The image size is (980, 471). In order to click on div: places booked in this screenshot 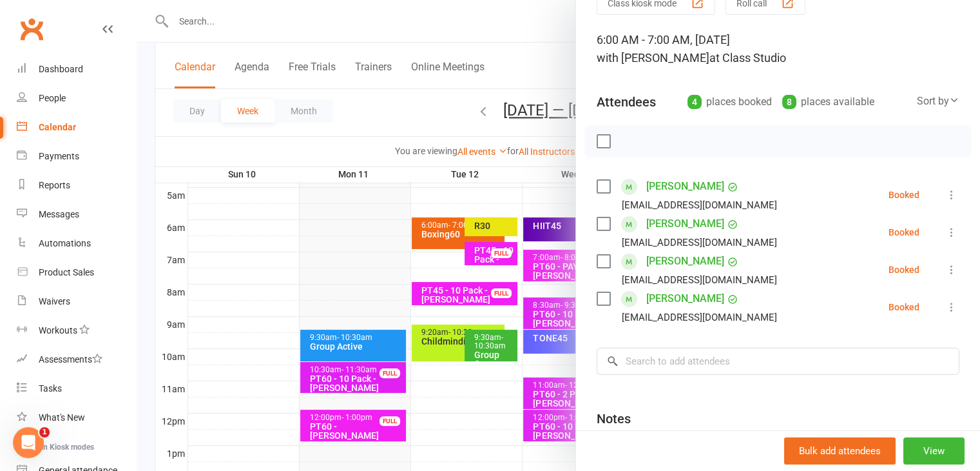, I will do `click(730, 102)`.